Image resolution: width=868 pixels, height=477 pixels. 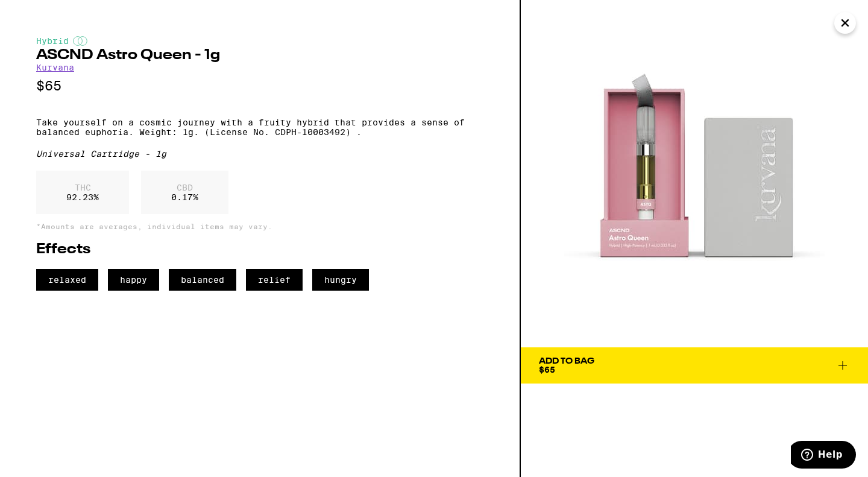 I want to click on div: 92.23 %, so click(x=83, y=193).